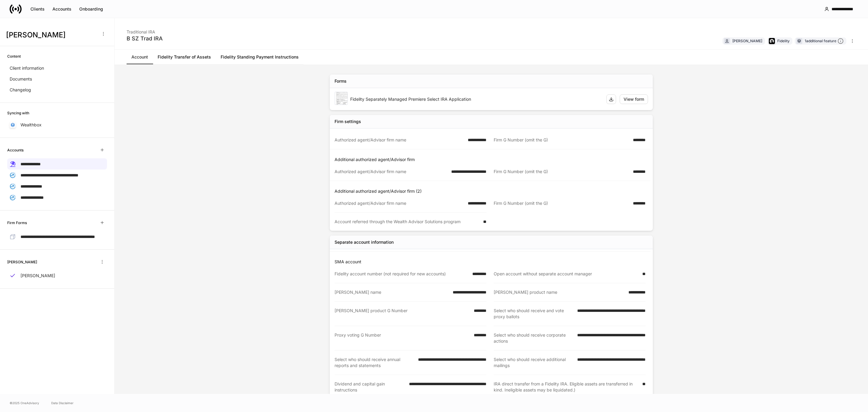  What do you see at coordinates (57, 125) in the screenshot?
I see `a: Wealthbox` at bounding box center [57, 125].